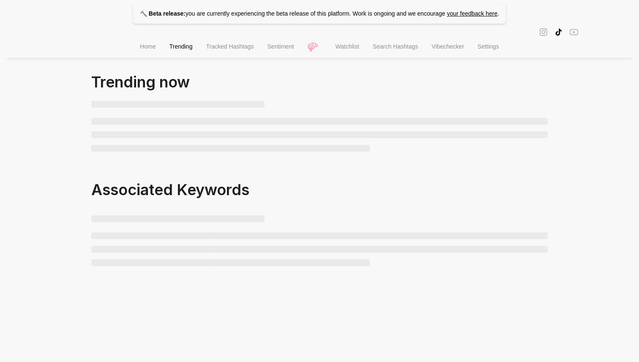  Describe the element at coordinates (140, 82) in the screenshot. I see `span: Trending now` at that location.